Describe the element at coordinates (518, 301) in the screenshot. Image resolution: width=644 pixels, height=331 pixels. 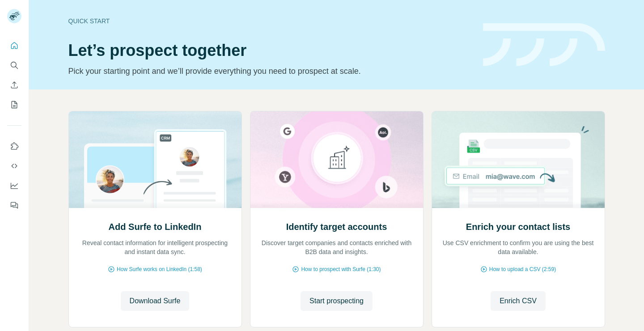
I see `span: Enrich CSV` at that location.